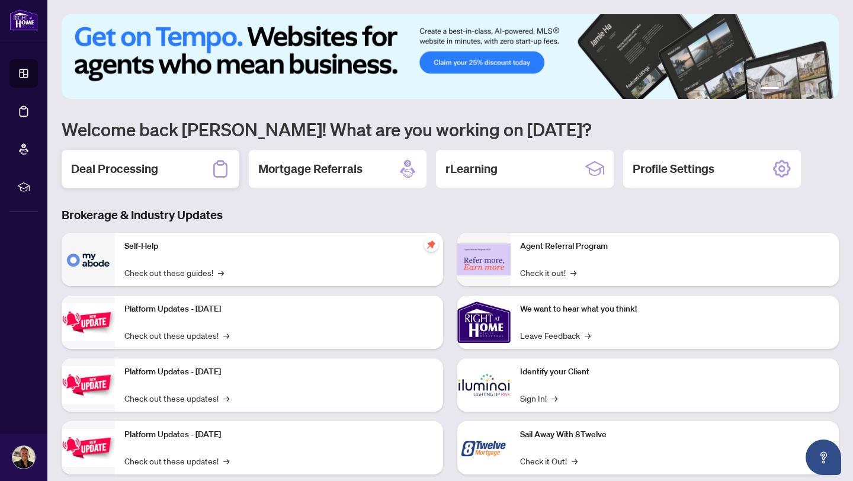 The height and width of the screenshot is (481, 853). What do you see at coordinates (310, 169) in the screenshot?
I see `h2: Mortgage Referrals` at bounding box center [310, 169].